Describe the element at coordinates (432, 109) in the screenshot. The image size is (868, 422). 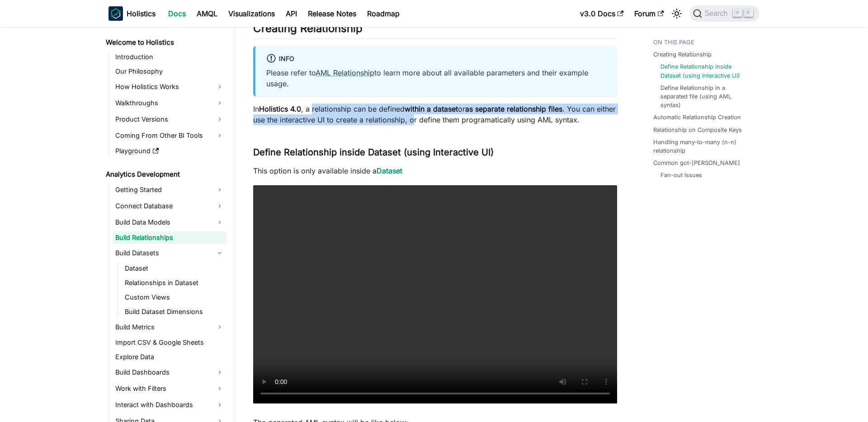
I see `strong: within a dataset` at that location.